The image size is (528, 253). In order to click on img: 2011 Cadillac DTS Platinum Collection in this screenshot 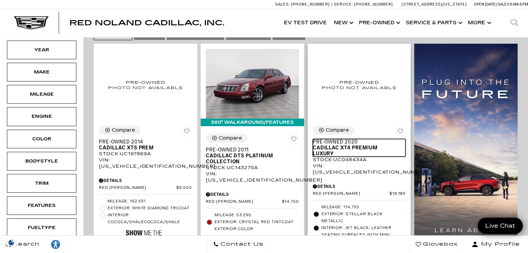, I will do `click(252, 84)`.